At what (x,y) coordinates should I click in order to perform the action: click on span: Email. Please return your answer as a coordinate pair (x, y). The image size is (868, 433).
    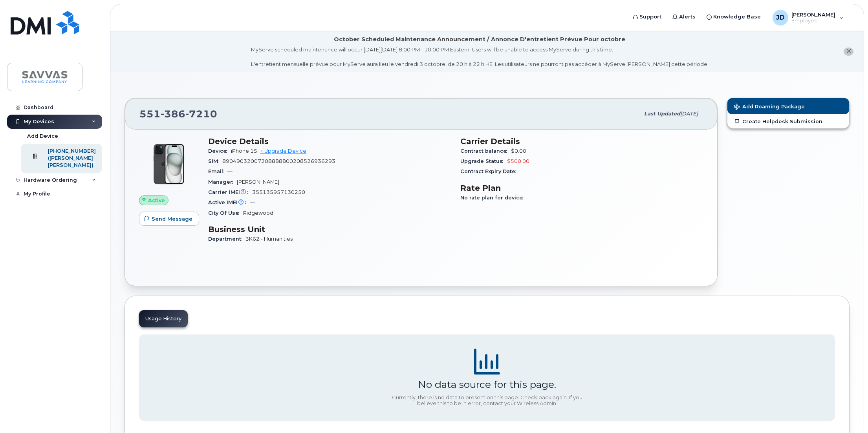
    Looking at the image, I should click on (218, 171).